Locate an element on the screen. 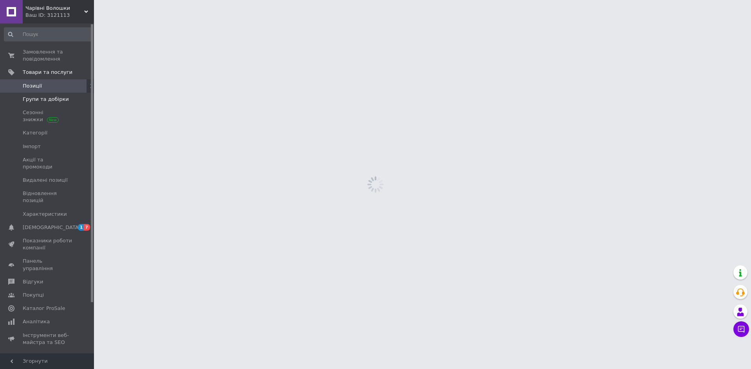 This screenshot has width=751, height=369. span: Замовлення та повідомлення is located at coordinates (47, 56).